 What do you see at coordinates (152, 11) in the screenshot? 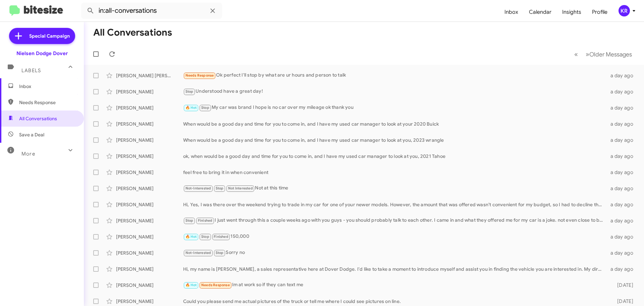
I see `input: Search` at bounding box center [152, 11].